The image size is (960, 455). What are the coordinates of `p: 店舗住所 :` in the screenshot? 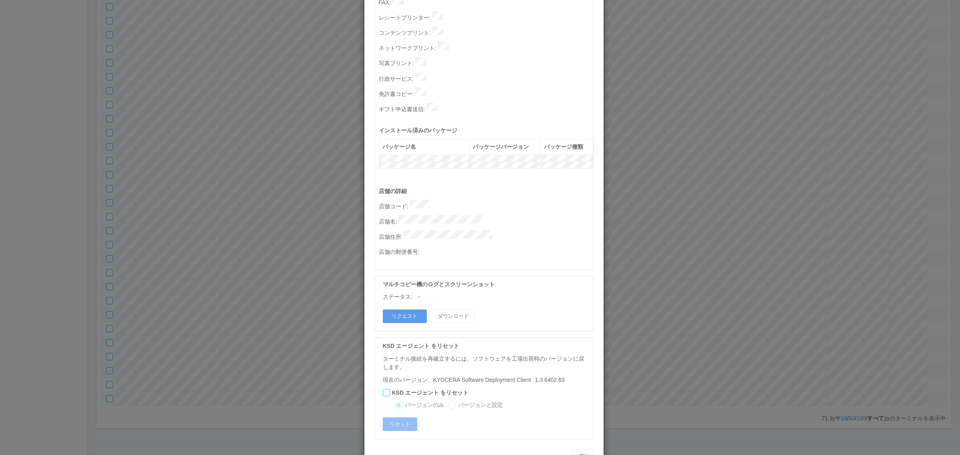 It's located at (486, 236).